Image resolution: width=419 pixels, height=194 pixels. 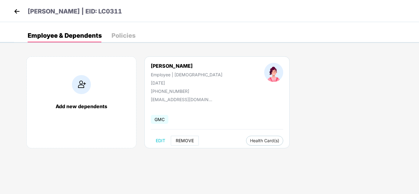 What do you see at coordinates (264, 141) in the screenshot?
I see `span: Health Card(s)` at bounding box center [264, 141].